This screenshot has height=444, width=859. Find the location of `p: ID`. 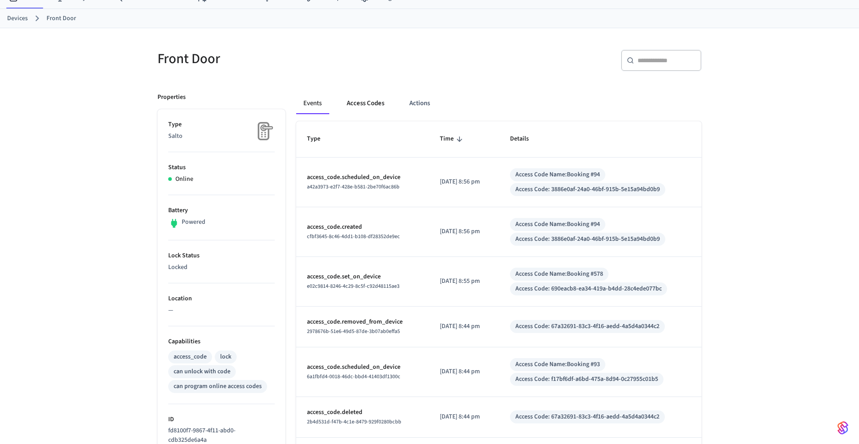

p: ID is located at coordinates (221, 419).